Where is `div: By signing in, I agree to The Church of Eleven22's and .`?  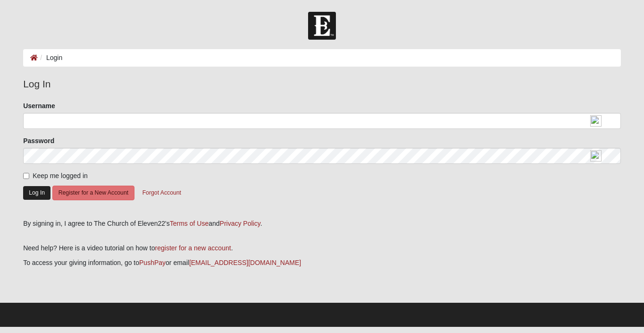
div: By signing in, I agree to The Church of Eleven22's and . is located at coordinates (322, 223).